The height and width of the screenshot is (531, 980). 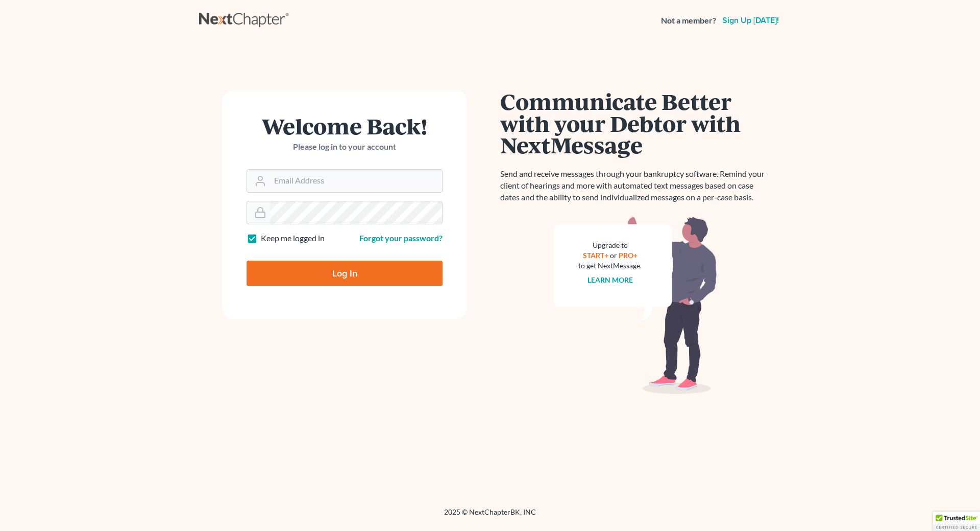 I want to click on label: Keep me logged in, so click(x=292, y=238).